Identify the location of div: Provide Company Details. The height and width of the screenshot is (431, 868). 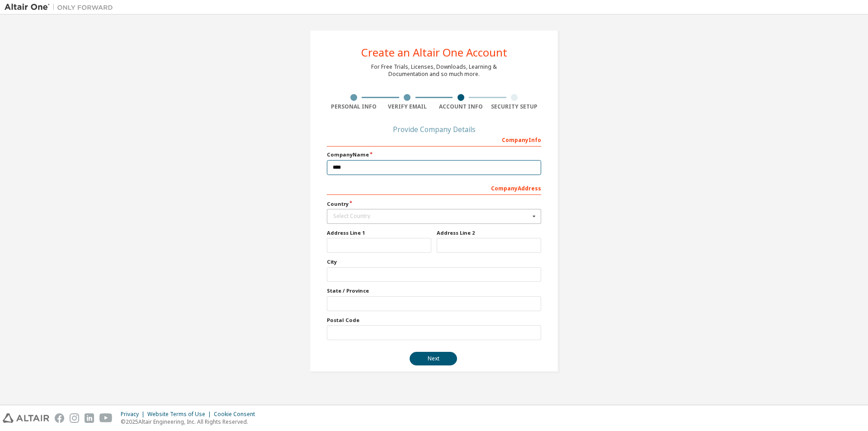
(434, 129).